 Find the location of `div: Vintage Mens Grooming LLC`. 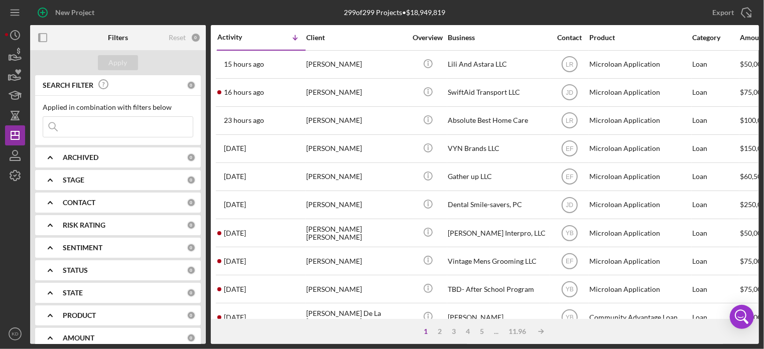

div: Vintage Mens Grooming LLC is located at coordinates (498, 261).